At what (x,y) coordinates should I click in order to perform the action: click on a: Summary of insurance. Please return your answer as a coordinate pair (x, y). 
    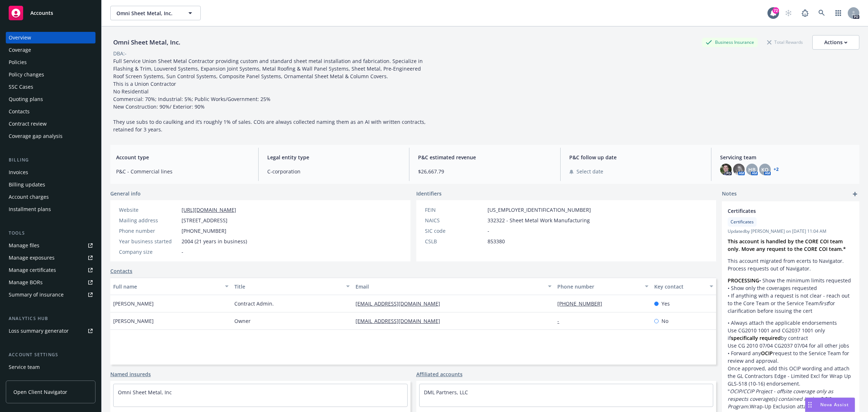
    Looking at the image, I should click on (51, 294).